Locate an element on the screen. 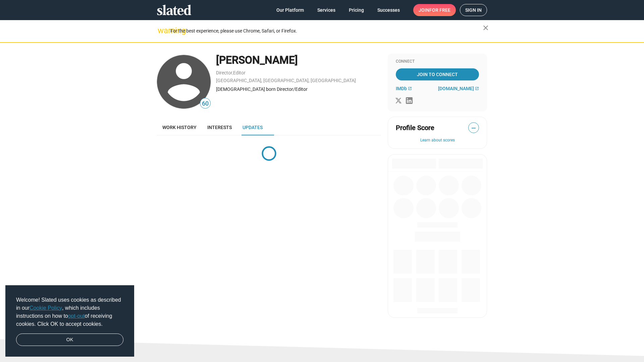  div: cookieconsent is located at coordinates (70, 321).